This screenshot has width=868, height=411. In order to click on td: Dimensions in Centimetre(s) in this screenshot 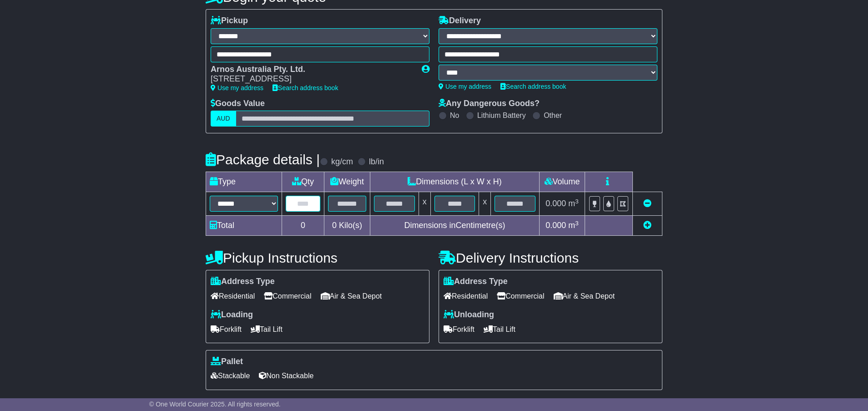, I will do `click(455, 226)`.